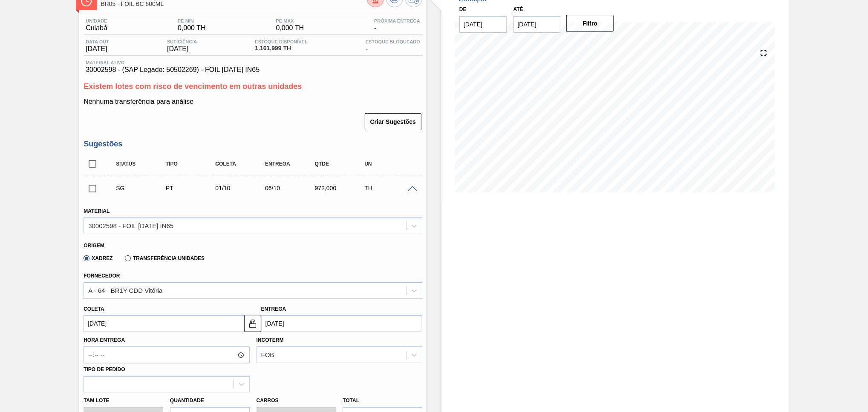 This screenshot has height=412, width=868. Describe the element at coordinates (463, 10) in the screenshot. I see `label: De` at that location.